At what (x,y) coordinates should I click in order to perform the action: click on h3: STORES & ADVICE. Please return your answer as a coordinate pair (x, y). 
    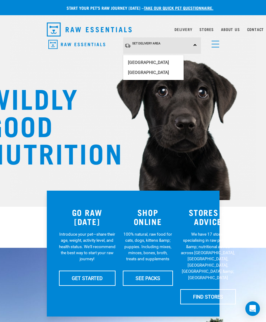
    Looking at the image, I should click on (208, 217).